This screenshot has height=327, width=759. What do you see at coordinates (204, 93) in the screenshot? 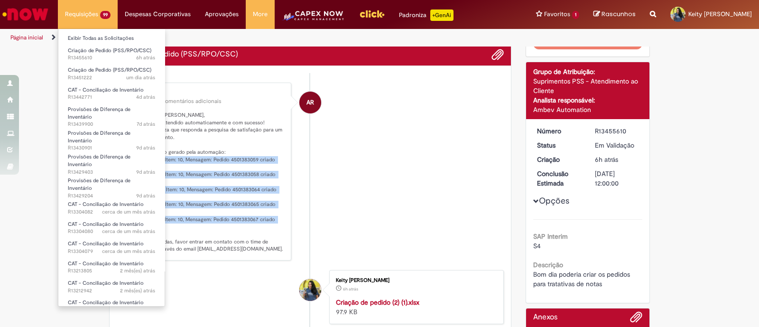
I see `div: Ambev RPA` at bounding box center [204, 93].